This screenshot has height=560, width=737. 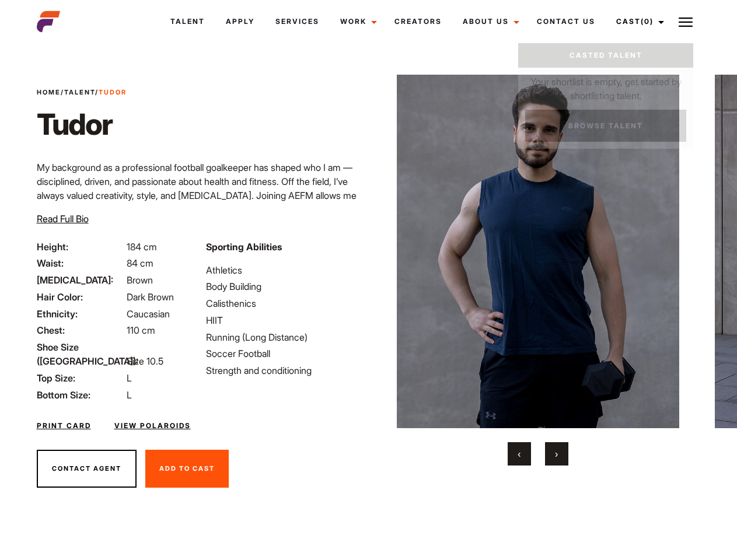 I want to click on span: Read Full Bio, so click(x=62, y=219).